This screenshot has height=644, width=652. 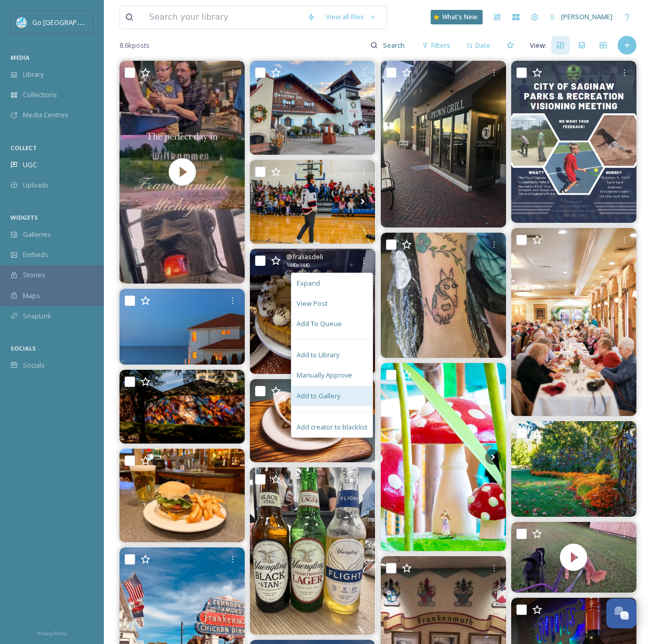 What do you see at coordinates (443, 295) in the screenshot?
I see `img: ⚡Brought a lil life to this Frankenweenie ✨😍💚 Thank you for the practice! 🫶 #evermoretattoogaller...` at bounding box center [443, 295].